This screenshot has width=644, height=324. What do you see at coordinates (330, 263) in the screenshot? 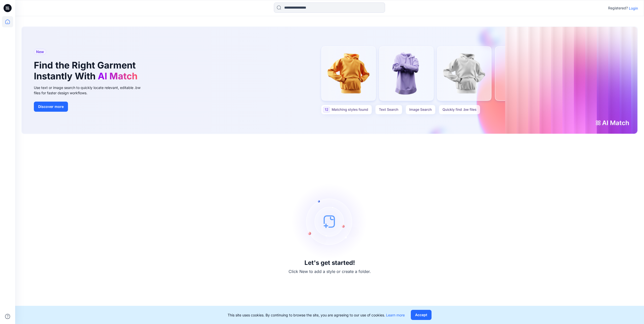
I see `h3: Let's get started!` at bounding box center [330, 263].